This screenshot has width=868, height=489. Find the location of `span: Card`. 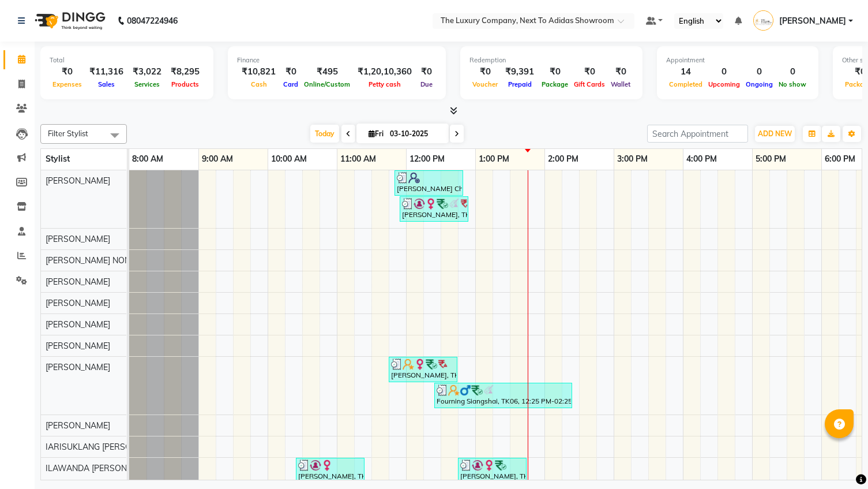

span: Card is located at coordinates (291, 84).